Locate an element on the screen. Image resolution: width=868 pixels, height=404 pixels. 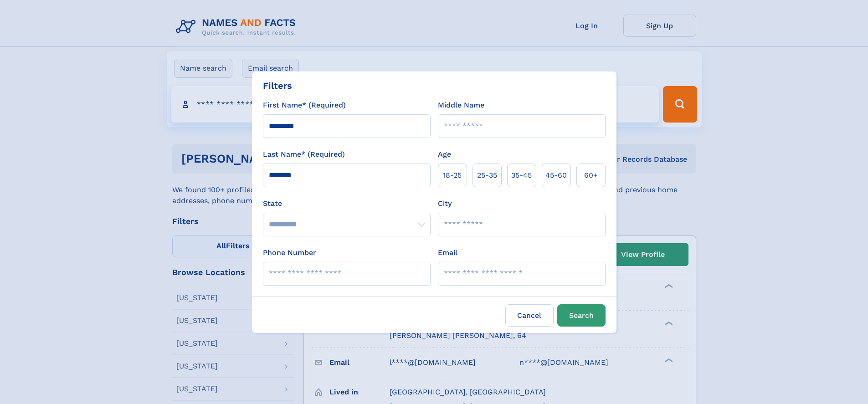
span: 25‑35 is located at coordinates (487, 175).